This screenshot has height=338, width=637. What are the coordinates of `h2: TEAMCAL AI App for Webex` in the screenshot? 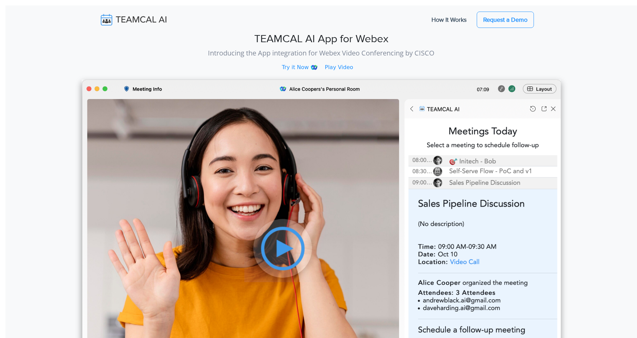 It's located at (321, 39).